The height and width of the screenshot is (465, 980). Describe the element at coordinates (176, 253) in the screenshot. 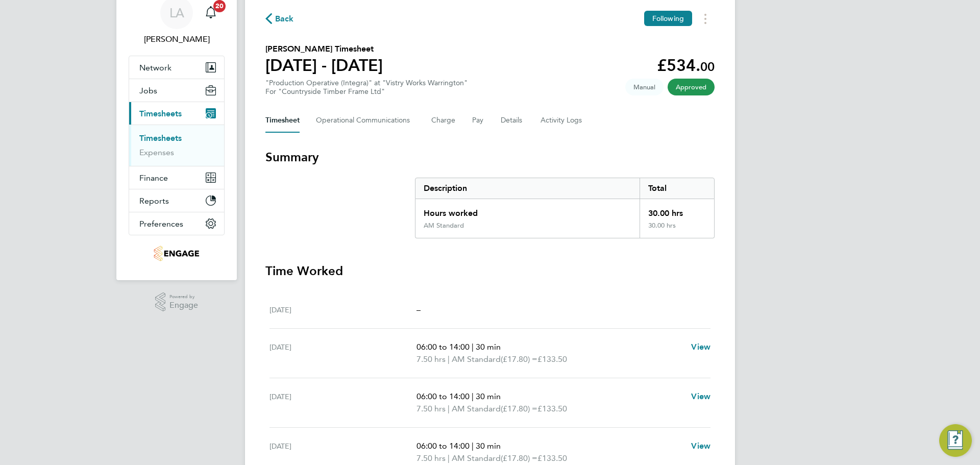

I see `a: Go to home page` at that location.